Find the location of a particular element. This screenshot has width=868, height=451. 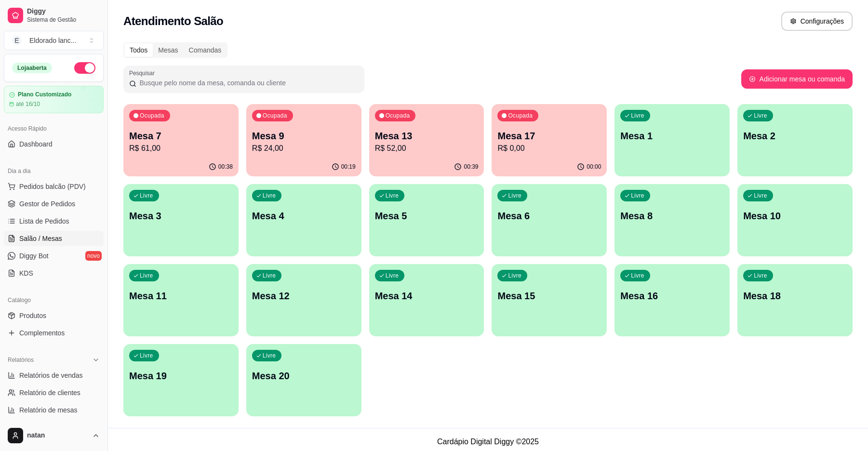

article: Plano Customizado is located at coordinates (45, 94).